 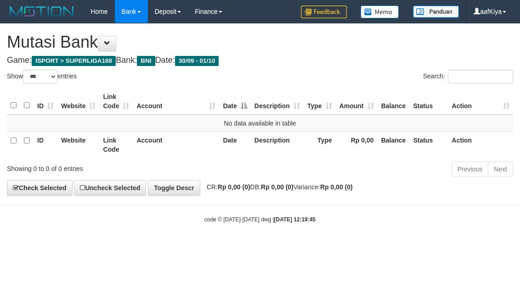 I want to click on th: Link Code: activate to sort column ascending, so click(x=116, y=101).